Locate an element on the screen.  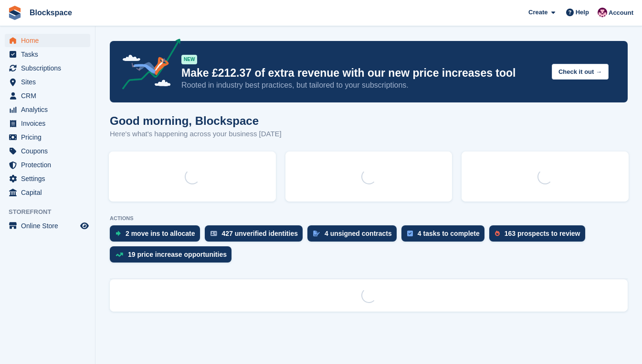
span: Protection is located at coordinates (50, 165).